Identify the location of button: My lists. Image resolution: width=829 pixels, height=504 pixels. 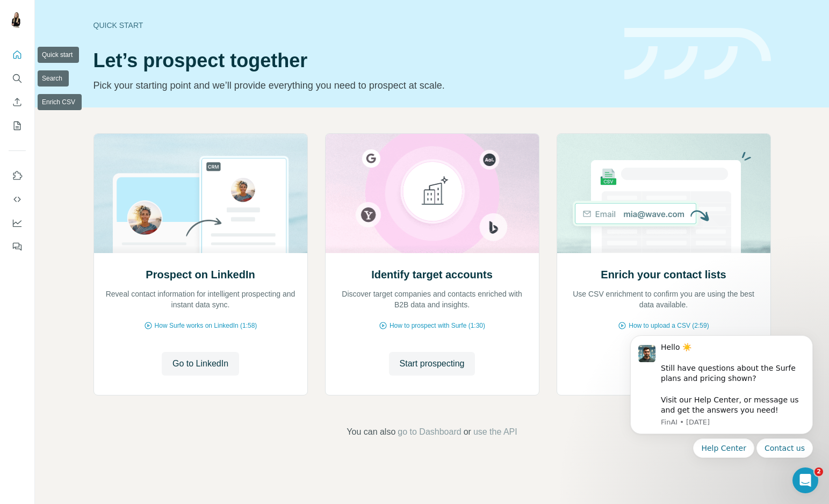
(17, 126).